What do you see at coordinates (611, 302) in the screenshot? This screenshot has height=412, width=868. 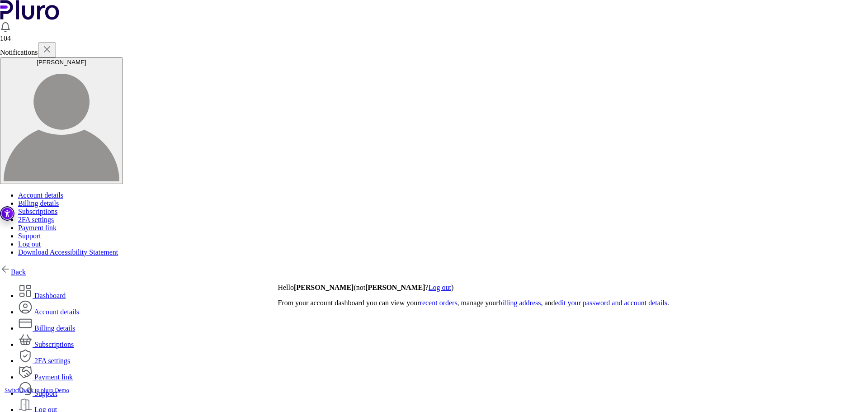 I see `a: edit your password and account details` at bounding box center [611, 302].